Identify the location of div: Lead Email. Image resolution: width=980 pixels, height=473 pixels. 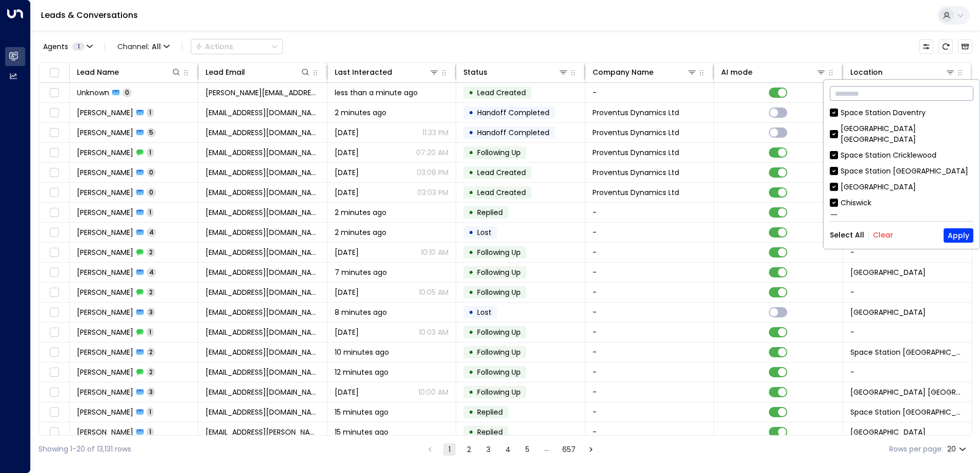
(225, 73).